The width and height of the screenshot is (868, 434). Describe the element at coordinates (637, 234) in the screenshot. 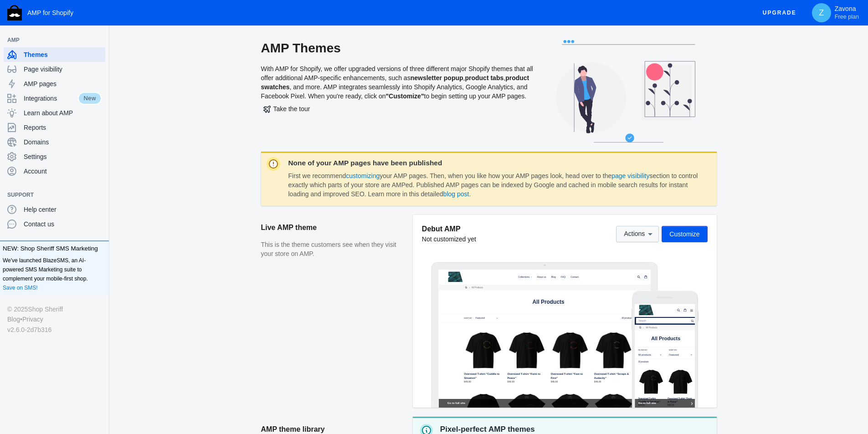

I see `button: Actions` at that location.